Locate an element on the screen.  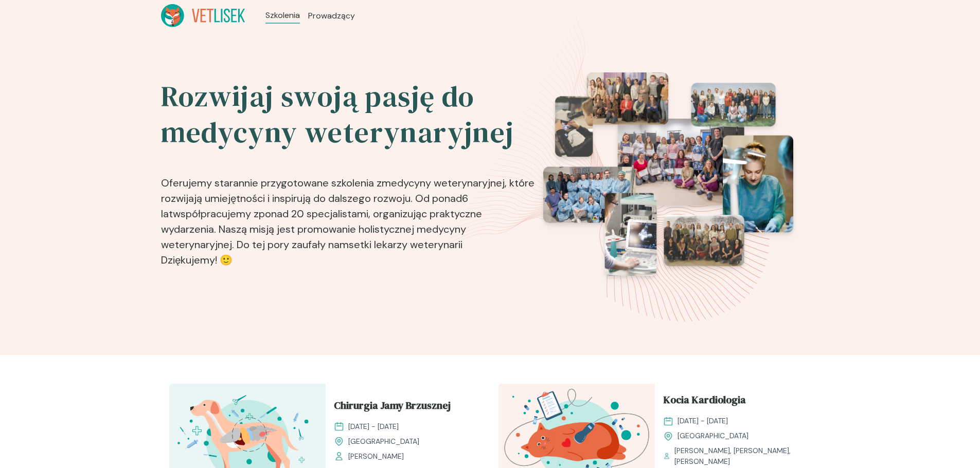
p: Oferujemy starannie przygotowane szkolenia z , które rozwijają umiejętności i inspirują do dalsze... is located at coordinates (349, 215).